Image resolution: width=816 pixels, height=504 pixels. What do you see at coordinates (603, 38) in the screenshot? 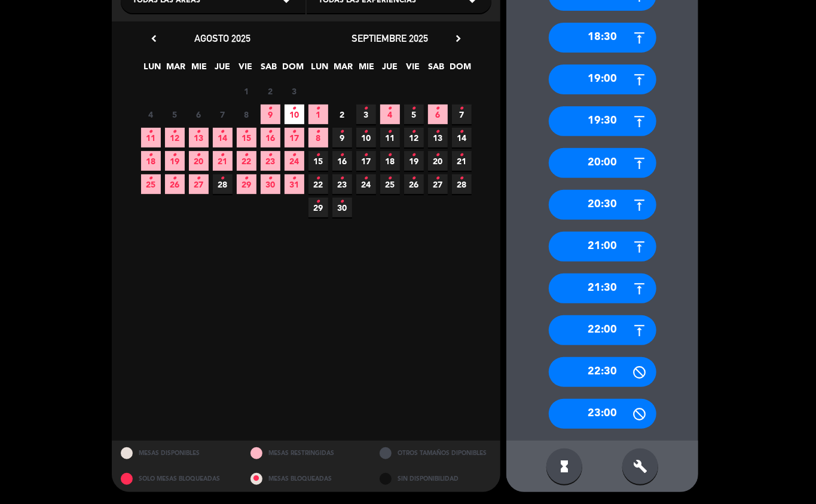
I see `div: 18:30` at bounding box center [603, 38].